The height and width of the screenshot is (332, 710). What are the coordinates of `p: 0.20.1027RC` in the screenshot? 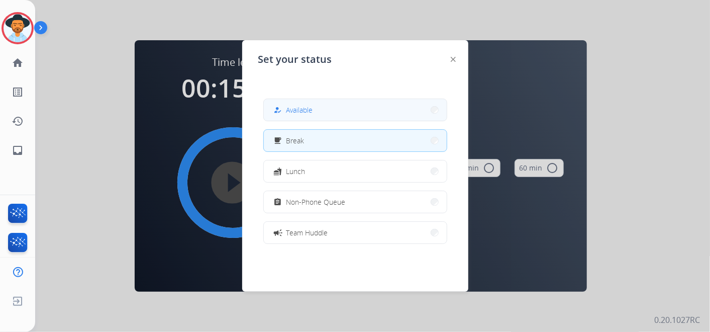 It's located at (677, 319).